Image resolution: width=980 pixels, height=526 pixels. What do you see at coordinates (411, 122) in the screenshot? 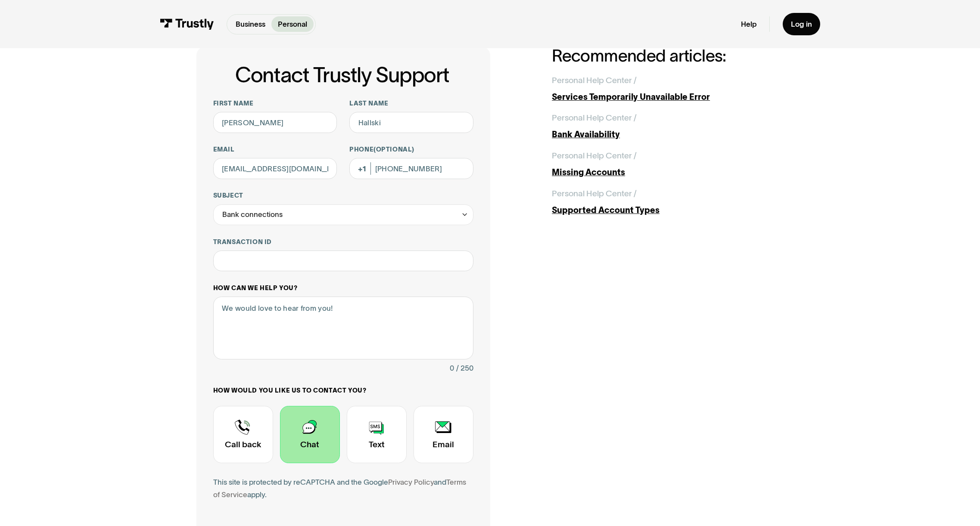
I see `input: Howard` at bounding box center [411, 122].